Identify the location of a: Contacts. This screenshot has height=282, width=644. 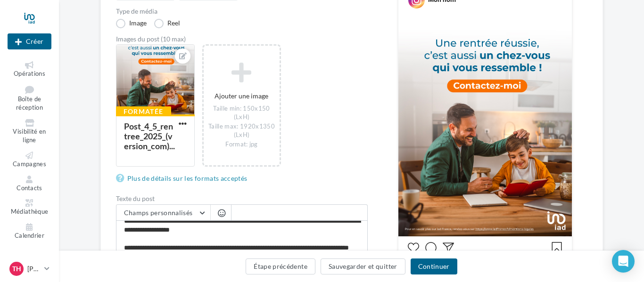
(29, 184).